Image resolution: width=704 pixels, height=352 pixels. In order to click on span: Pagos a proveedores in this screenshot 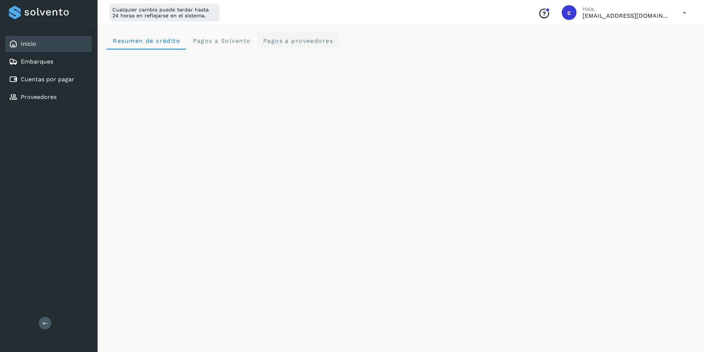, I will do `click(298, 41)`.